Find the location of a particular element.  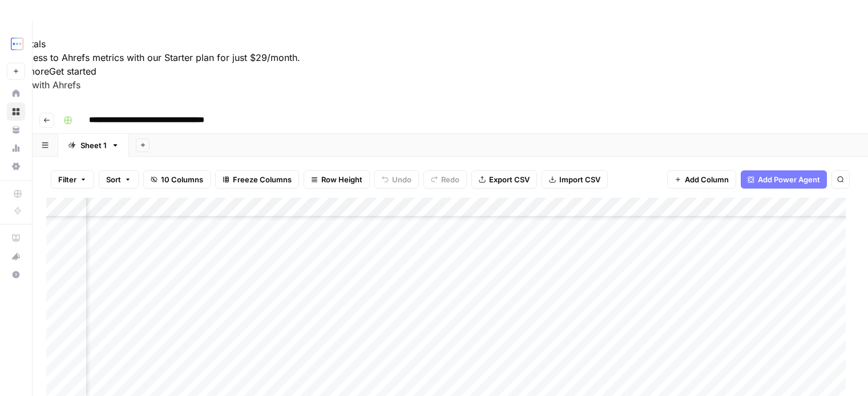

button: Import CSV is located at coordinates (575, 180).